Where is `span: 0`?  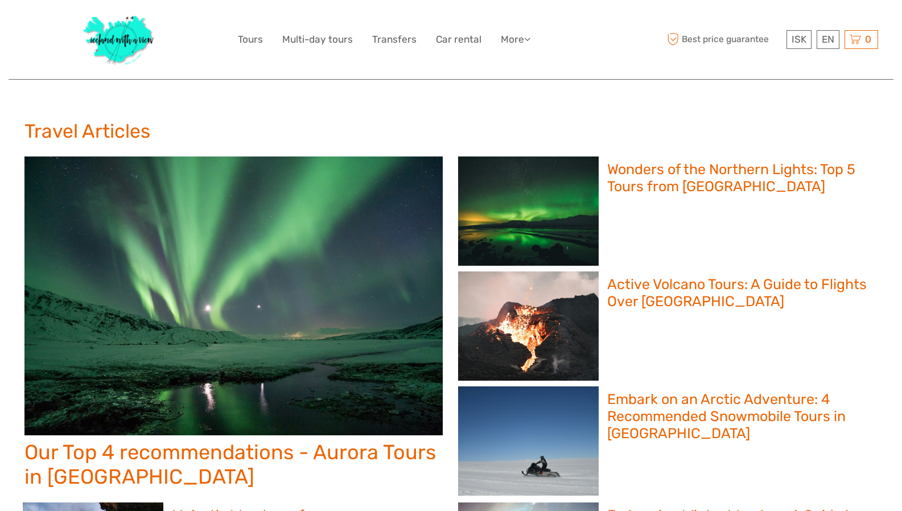
span: 0 is located at coordinates (868, 39).